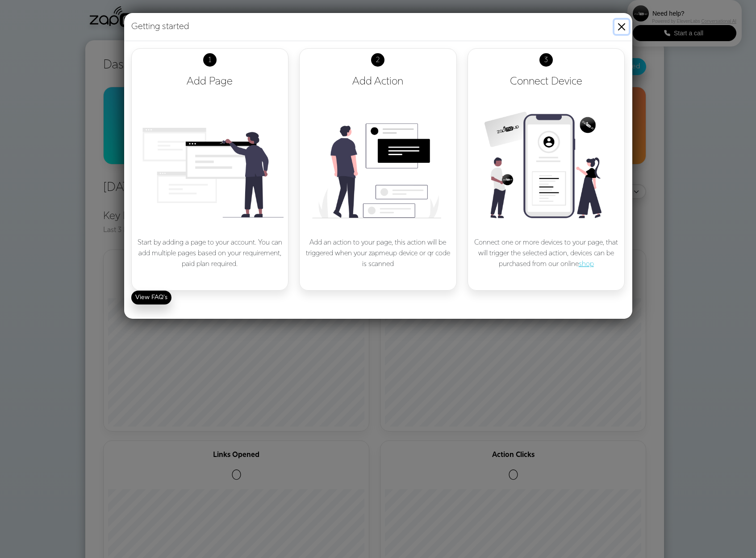 Image resolution: width=756 pixels, height=558 pixels. I want to click on h5: Getting started, so click(161, 27).